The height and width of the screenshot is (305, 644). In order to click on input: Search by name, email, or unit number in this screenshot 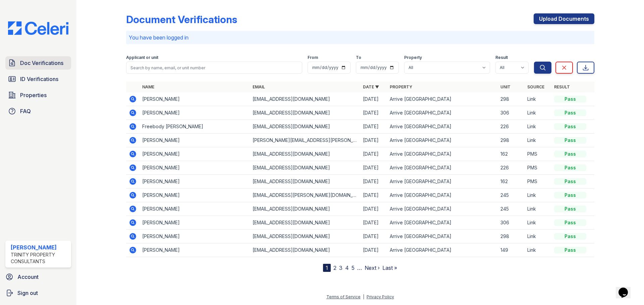, I will do `click(214, 68)`.